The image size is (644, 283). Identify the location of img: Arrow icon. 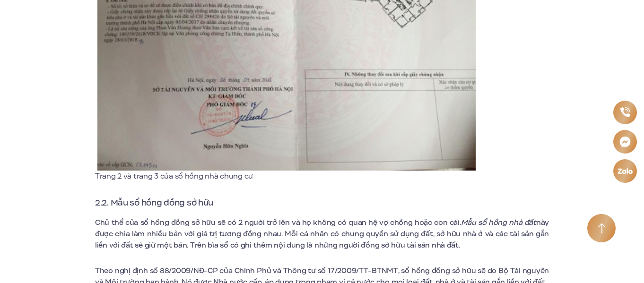
(601, 228).